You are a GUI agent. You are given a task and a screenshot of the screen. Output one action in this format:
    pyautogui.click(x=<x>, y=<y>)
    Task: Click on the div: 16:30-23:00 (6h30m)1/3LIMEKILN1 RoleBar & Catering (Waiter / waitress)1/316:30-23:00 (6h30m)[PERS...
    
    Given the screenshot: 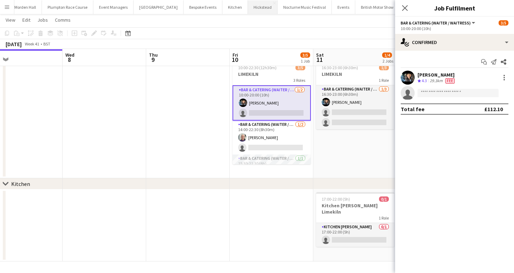 What is the action you would take?
    pyautogui.click(x=355, y=95)
    